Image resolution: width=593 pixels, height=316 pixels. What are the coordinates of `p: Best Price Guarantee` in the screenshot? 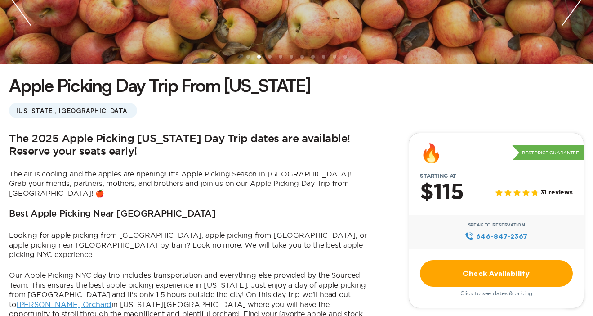 It's located at (548, 153).